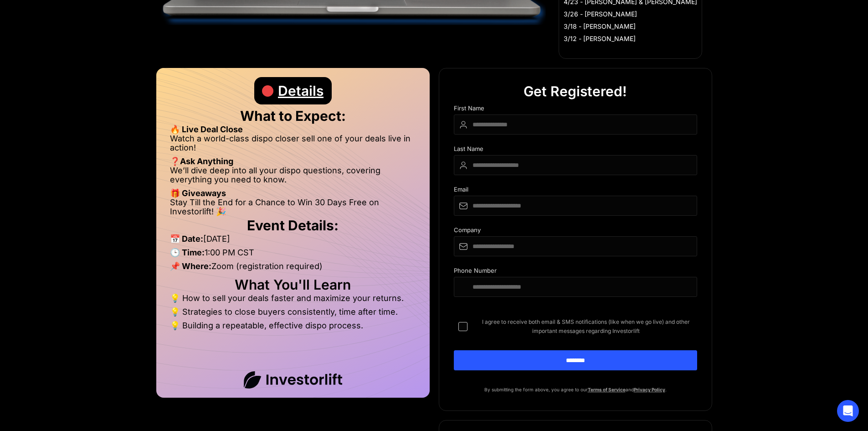 The height and width of the screenshot is (431, 868). Describe the element at coordinates (293, 325) in the screenshot. I see `li: 💡 Building a repeatable, effective dispo process.` at that location.